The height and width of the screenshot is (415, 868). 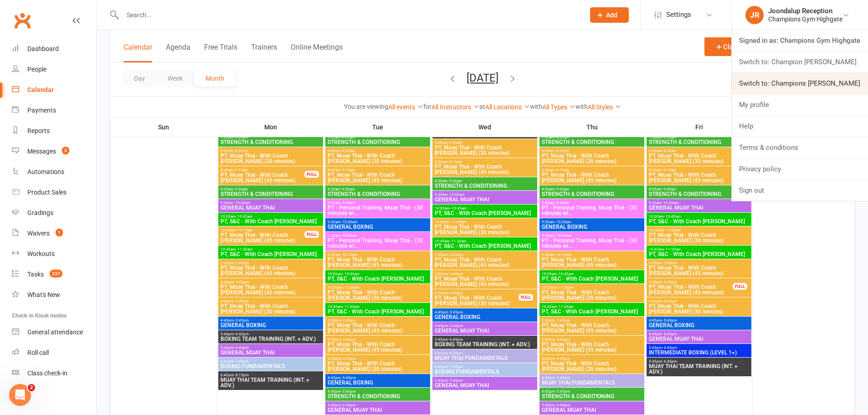 I want to click on span: - 8:00am, so click(x=348, y=137).